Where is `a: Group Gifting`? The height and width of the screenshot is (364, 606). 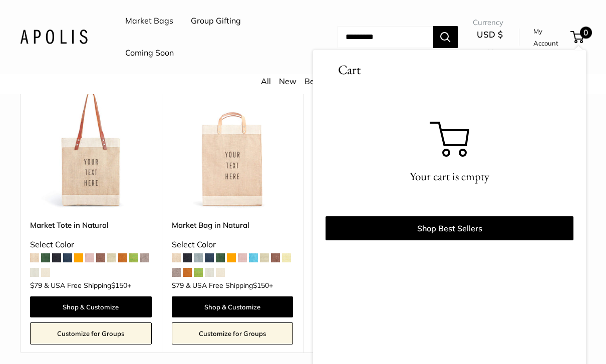
a: Group Gifting is located at coordinates (216, 21).